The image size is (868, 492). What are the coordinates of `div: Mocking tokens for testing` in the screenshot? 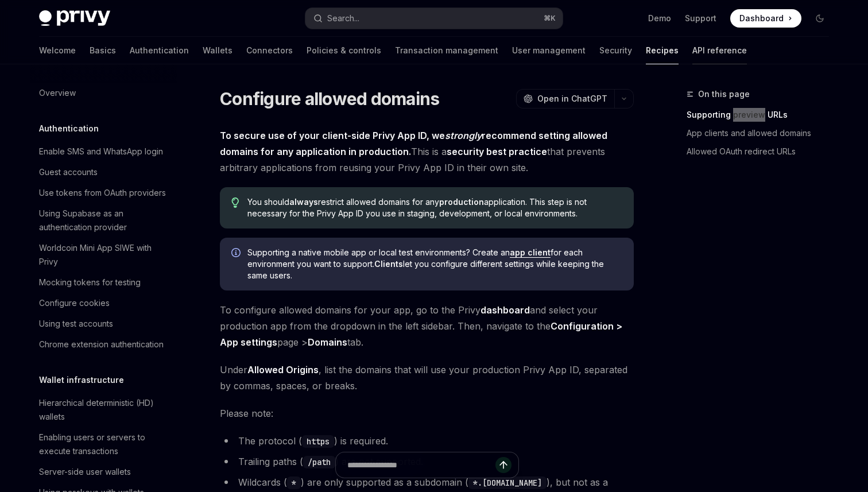 It's located at (90, 282).